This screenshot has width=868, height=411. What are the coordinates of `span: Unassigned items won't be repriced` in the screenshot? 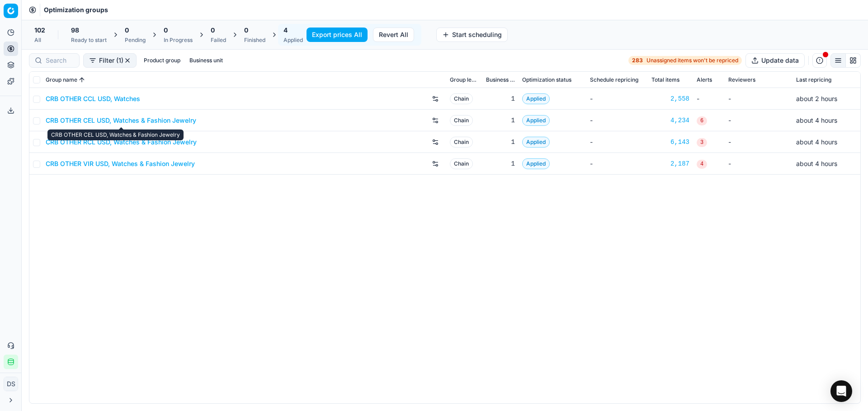 It's located at (692, 61).